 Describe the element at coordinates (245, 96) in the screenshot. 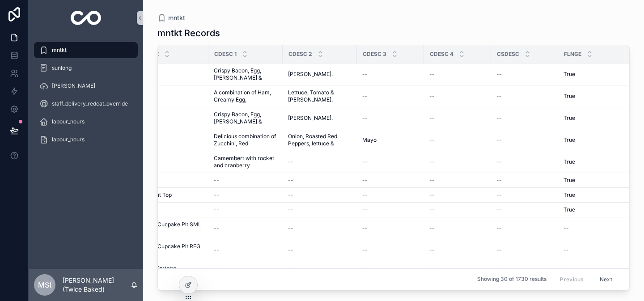

I see `span: A combination of Ham, Creamy Egg,` at that location.